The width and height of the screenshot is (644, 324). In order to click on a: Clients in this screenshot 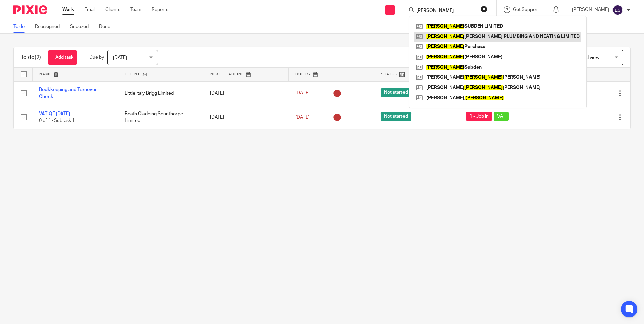, I will do `click(113, 10)`.